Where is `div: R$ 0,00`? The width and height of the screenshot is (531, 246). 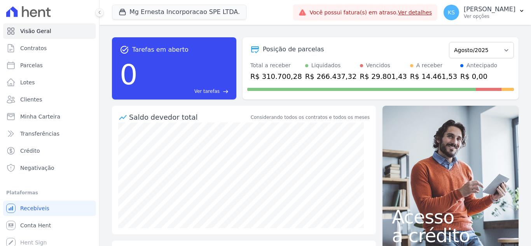 div: R$ 0,00 is located at coordinates (479, 76).